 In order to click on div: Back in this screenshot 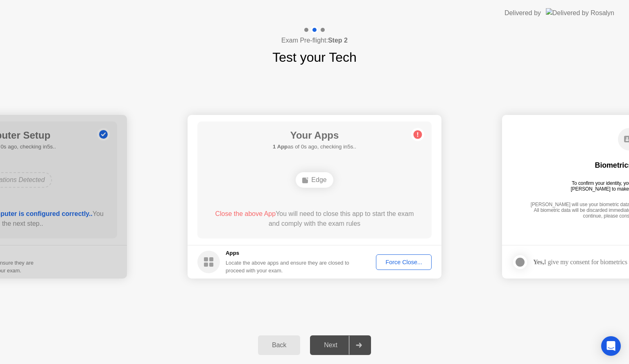, I will do `click(279, 346)`.